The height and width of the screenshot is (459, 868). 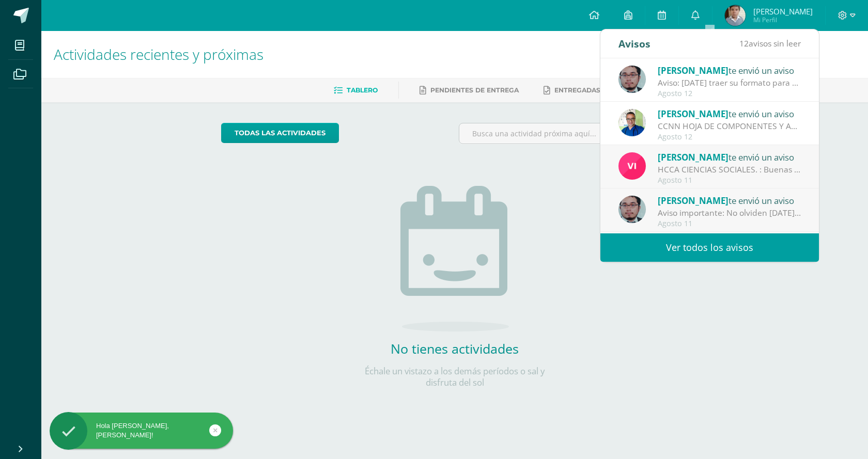 What do you see at coordinates (743, 43) in the screenshot?
I see `span: 12` at bounding box center [743, 43].